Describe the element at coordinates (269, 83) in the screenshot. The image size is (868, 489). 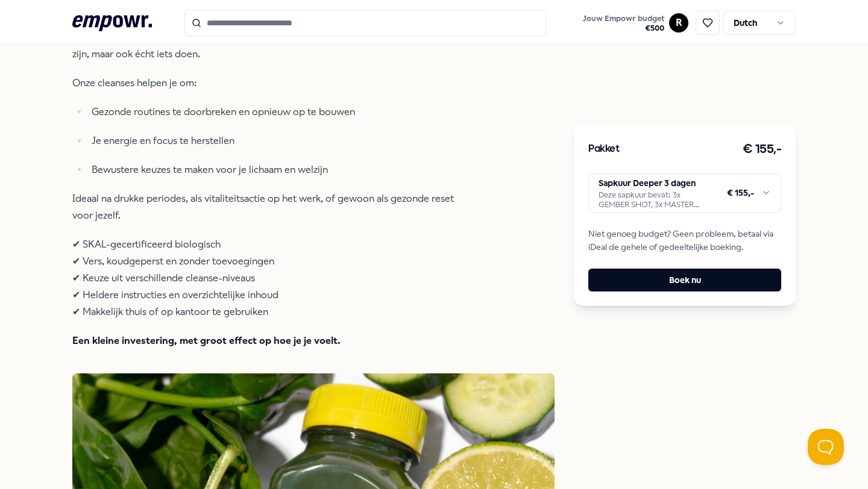
I see `p: Onze cleanses helpen je om:` at that location.